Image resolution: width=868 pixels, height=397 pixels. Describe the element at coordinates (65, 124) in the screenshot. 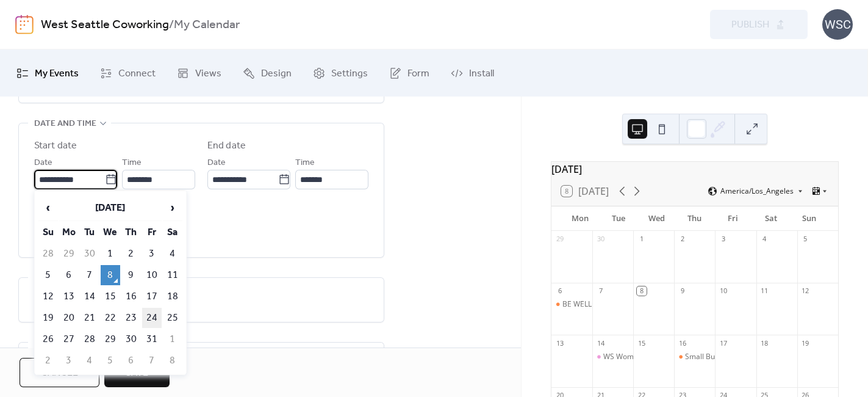

I see `span: Date and time` at that location.